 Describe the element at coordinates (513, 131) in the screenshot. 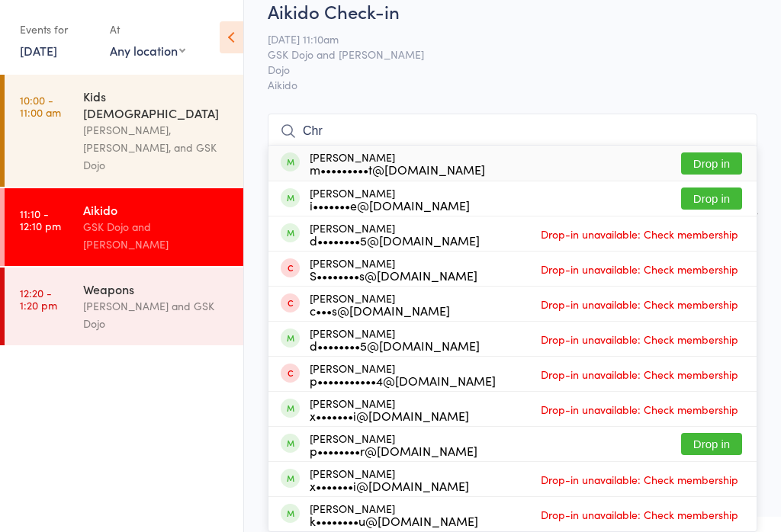

I see `input: Search` at that location.